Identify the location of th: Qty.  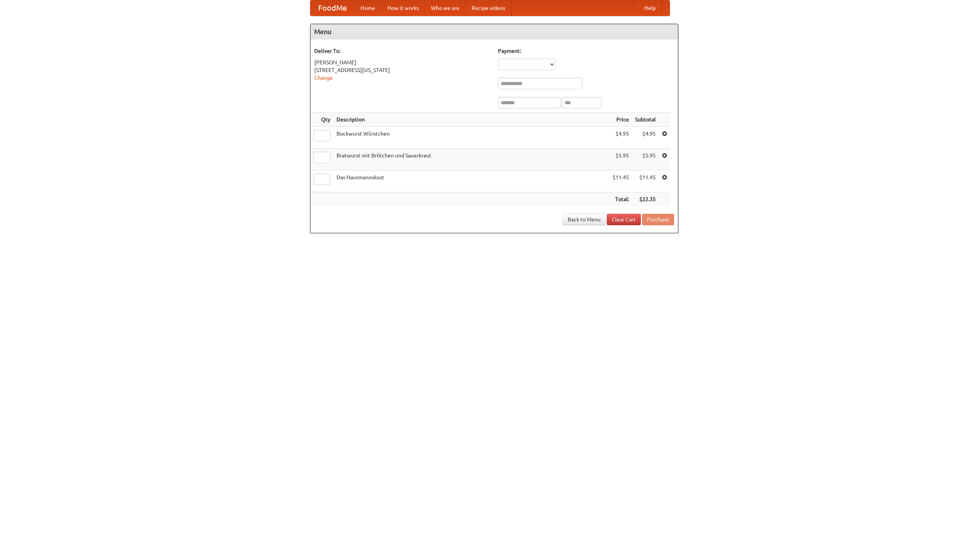
(322, 119).